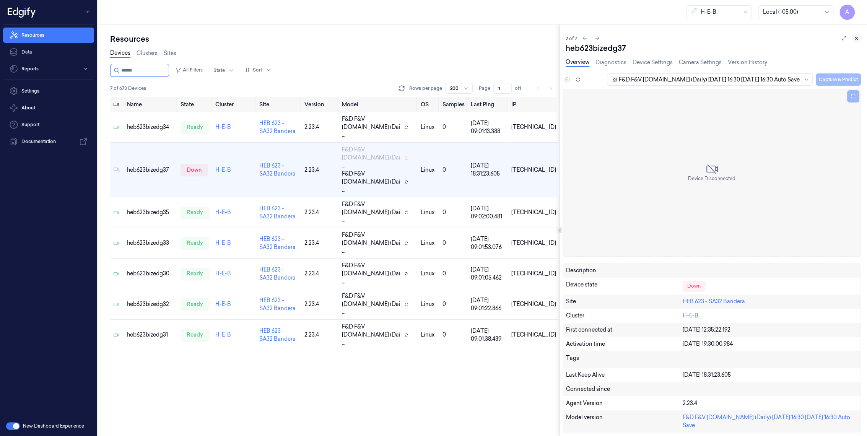 This screenshot has width=867, height=436. What do you see at coordinates (624, 316) in the screenshot?
I see `div: Cluster` at bounding box center [624, 316].